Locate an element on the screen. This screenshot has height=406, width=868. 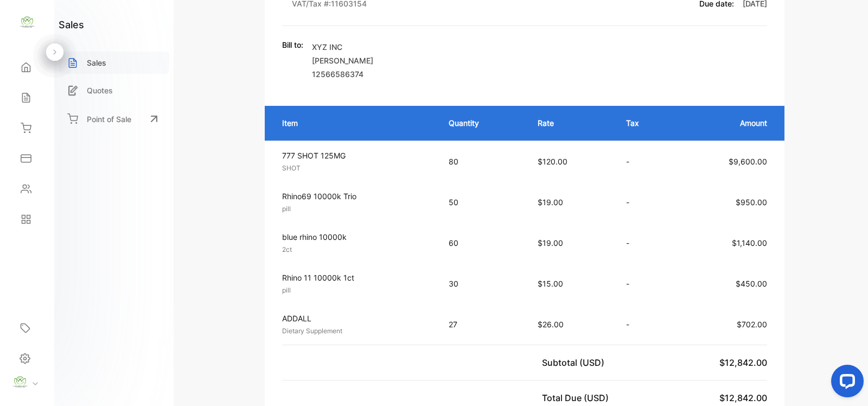
p: 50 is located at coordinates (483, 202).